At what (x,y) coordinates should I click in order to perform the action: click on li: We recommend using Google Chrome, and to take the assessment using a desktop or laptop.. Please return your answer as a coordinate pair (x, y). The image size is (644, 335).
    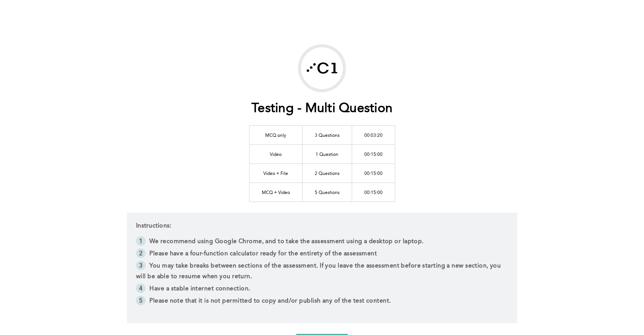
    Looking at the image, I should click on (322, 243).